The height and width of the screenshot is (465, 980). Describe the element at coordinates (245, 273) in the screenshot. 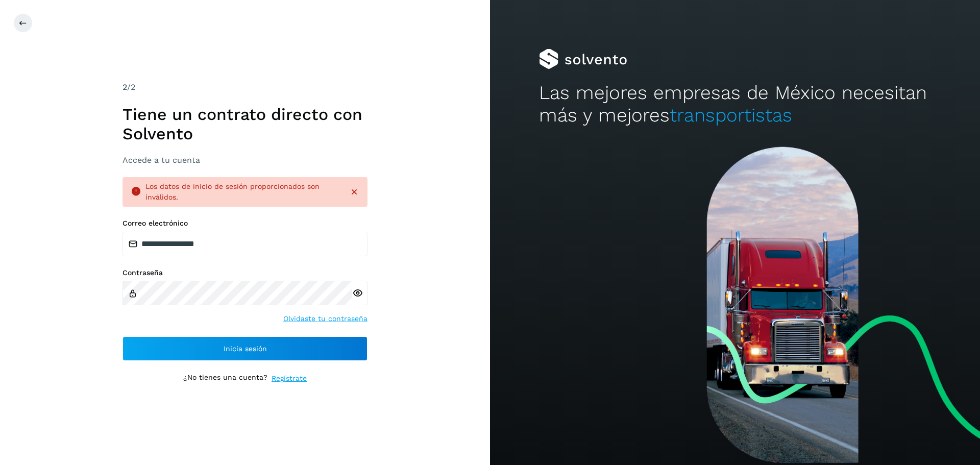

I see `label: Contraseña` at that location.